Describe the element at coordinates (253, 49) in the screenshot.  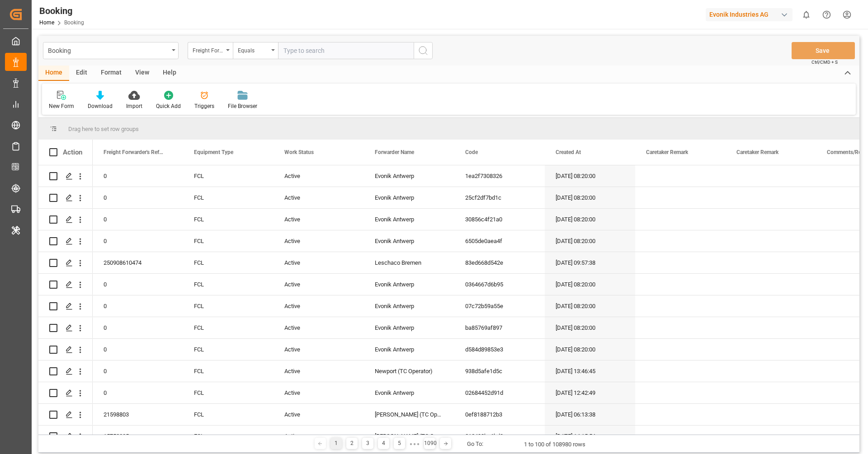
I see `div: Equals` at that location.